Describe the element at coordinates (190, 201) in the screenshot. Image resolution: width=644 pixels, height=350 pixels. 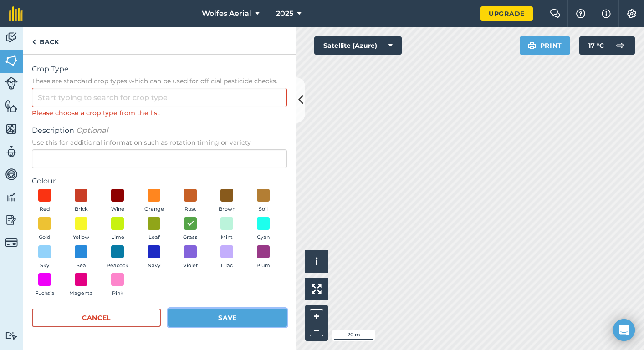
I see `button: Rust` at that location.